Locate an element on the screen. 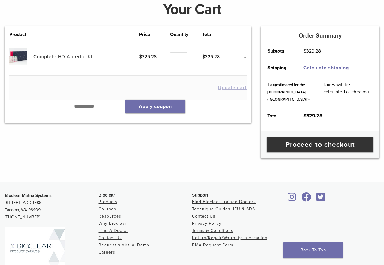  button: Apply coupon is located at coordinates (155, 107).